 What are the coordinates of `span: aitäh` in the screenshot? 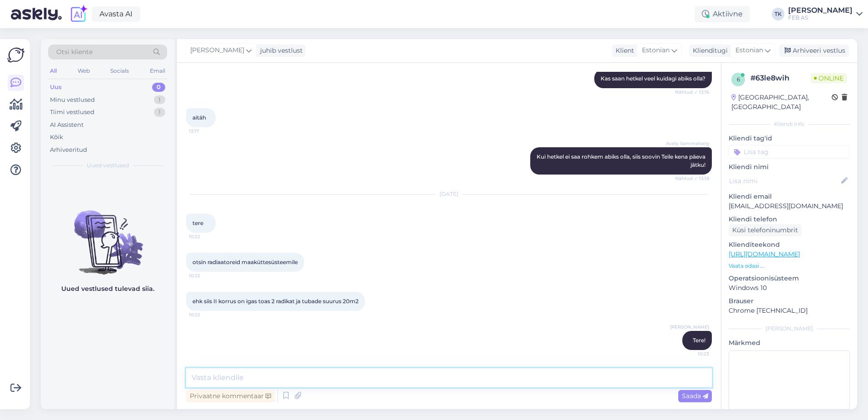 It's located at (199, 117).